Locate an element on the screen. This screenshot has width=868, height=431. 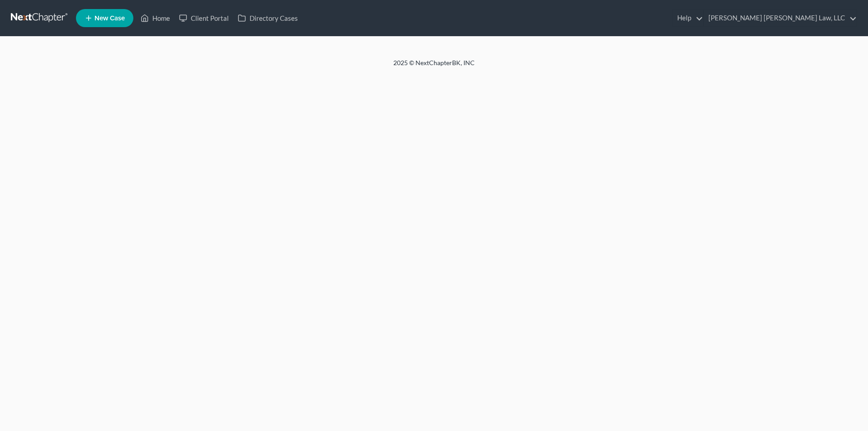
div: 2025 © NextChapterBK, INC is located at coordinates (434, 66).